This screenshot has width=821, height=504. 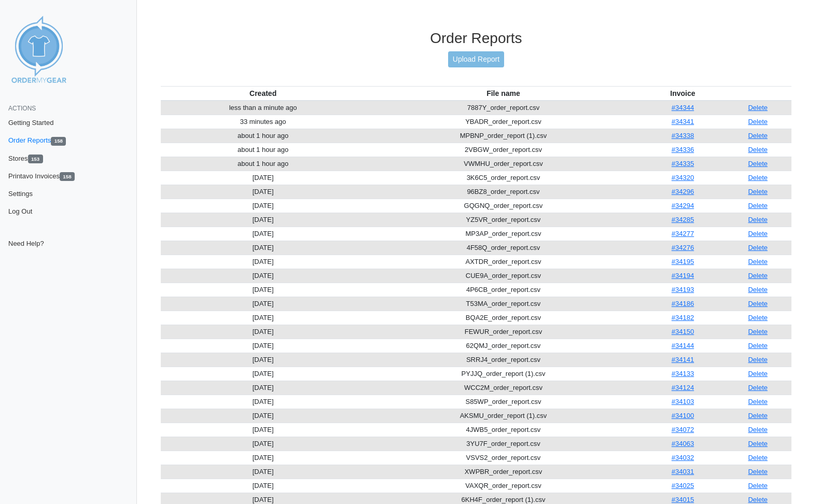 I want to click on span: Actions, so click(x=21, y=108).